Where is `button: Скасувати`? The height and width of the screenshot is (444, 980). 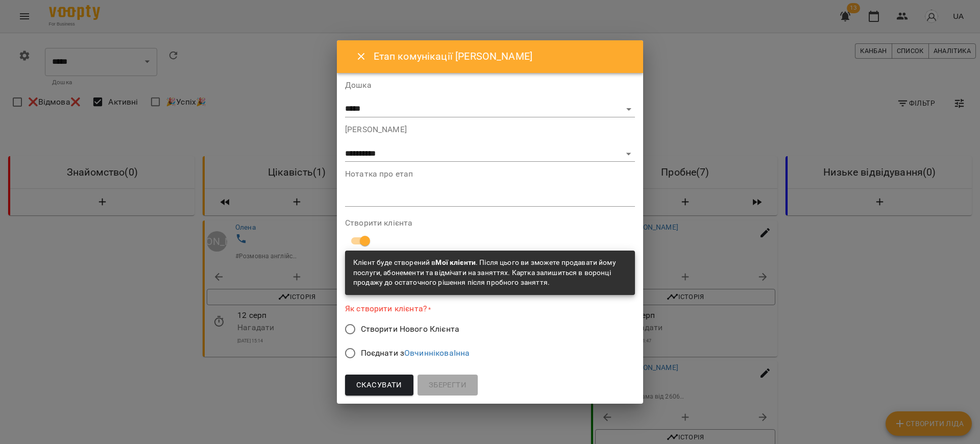 button: Скасувати is located at coordinates (379, 385).